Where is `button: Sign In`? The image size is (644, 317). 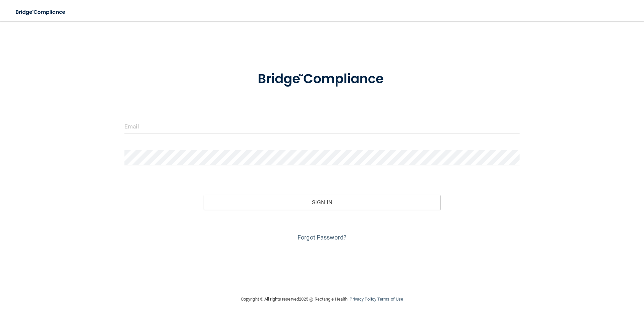
button: Sign In is located at coordinates (322, 203).